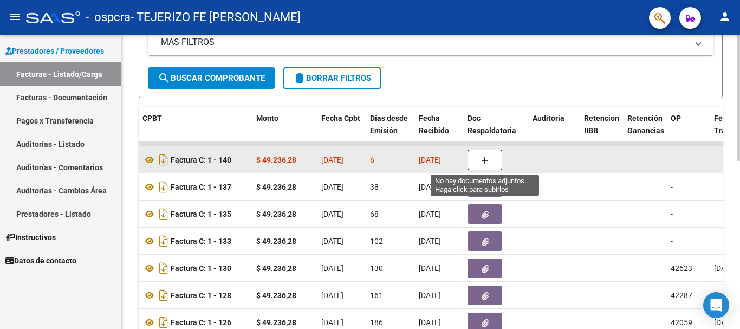 This screenshot has height=329, width=740. What do you see at coordinates (681, 322) in the screenshot?
I see `span: 42059` at bounding box center [681, 322].